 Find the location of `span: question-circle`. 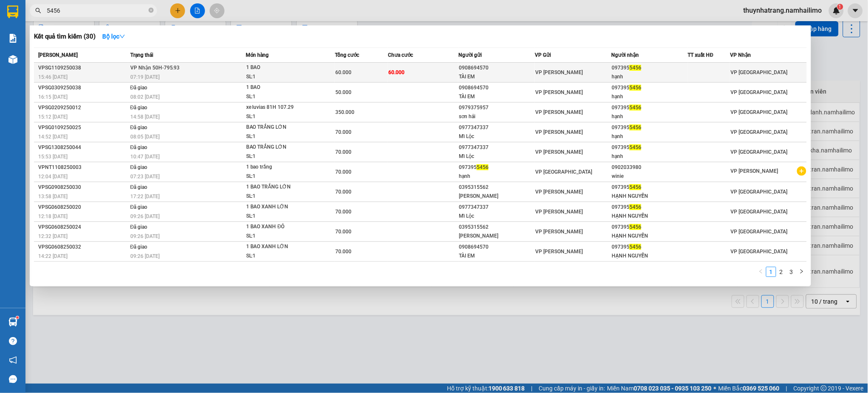

span: question-circle is located at coordinates (13, 341).